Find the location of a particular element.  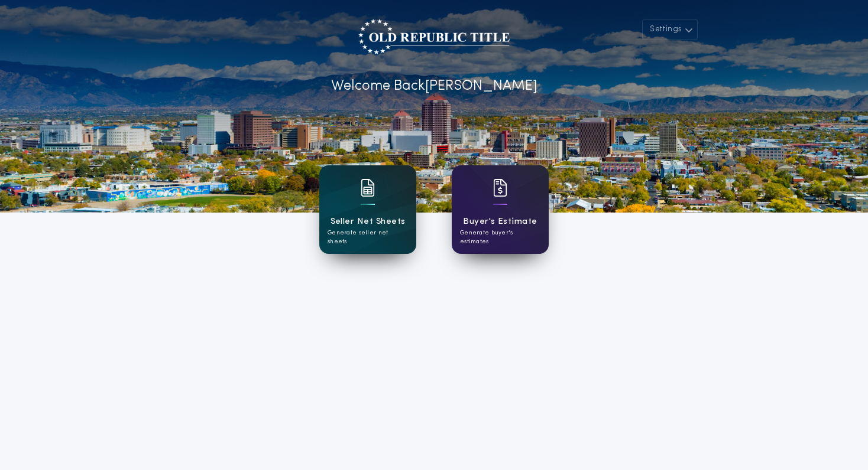

h1: Buyer's Estimate is located at coordinates (499, 221).